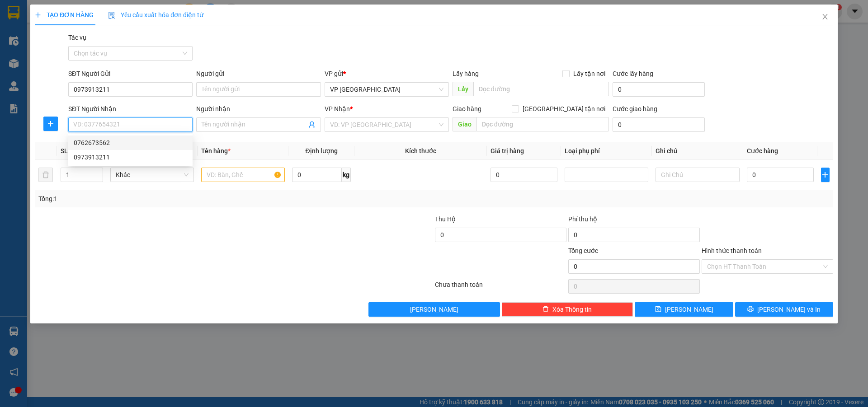  I want to click on span: Cước hàng, so click(762, 151).